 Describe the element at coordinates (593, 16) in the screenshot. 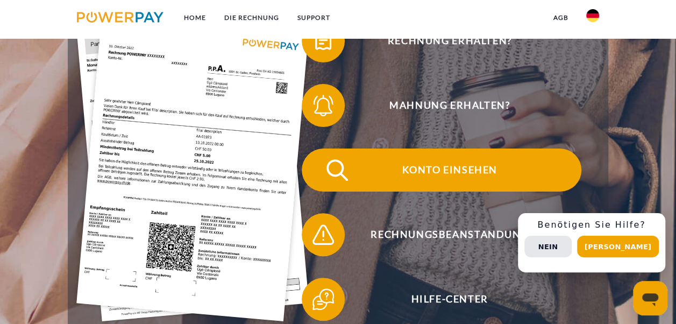

I see `img: de` at that location.